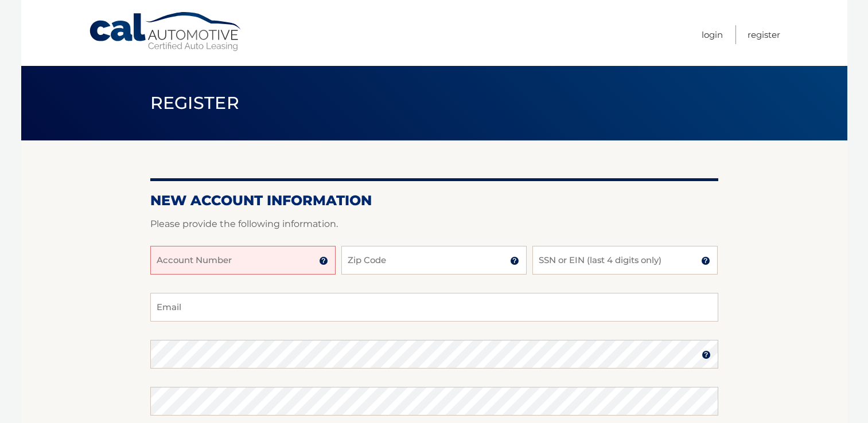 This screenshot has height=423, width=868. I want to click on input: Account Number, so click(242, 260).